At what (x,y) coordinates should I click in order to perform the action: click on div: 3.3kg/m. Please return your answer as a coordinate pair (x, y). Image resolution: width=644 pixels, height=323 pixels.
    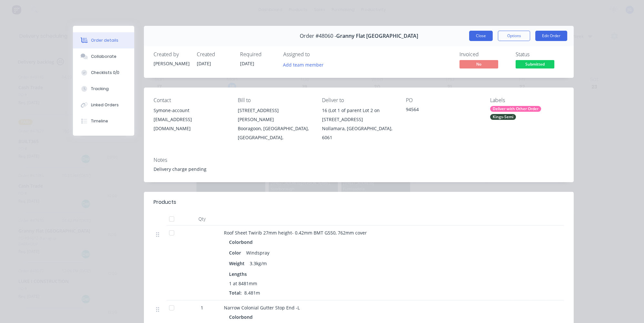
    Looking at the image, I should click on (258, 263).